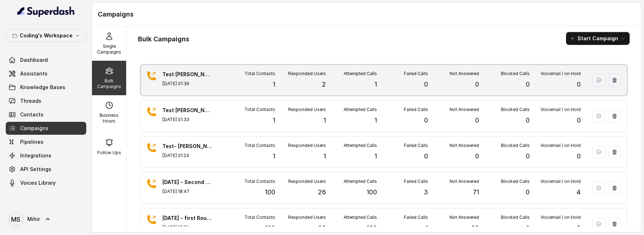 The image size is (644, 235). I want to click on a: Campaigns, so click(46, 128).